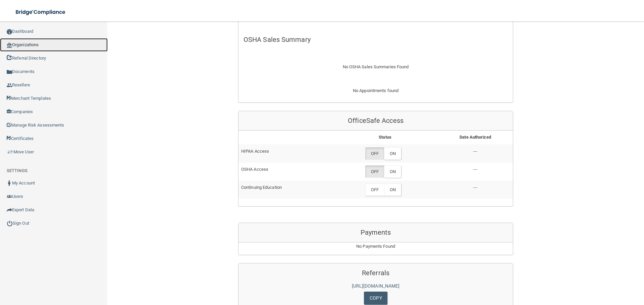  I want to click on label: SETTINGS, so click(17, 171).